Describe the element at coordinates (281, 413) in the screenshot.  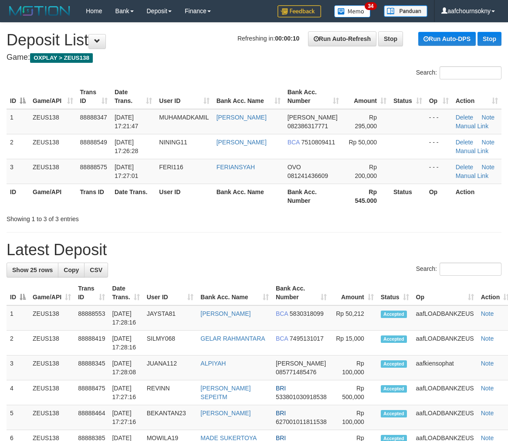
I see `span: BRI` at that location.